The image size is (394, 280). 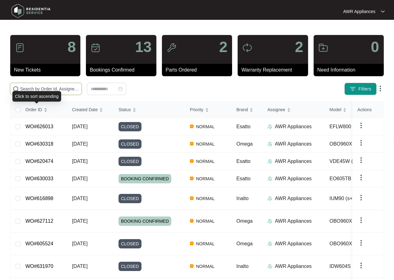 What do you see at coordinates (364, 89) in the screenshot?
I see `span: Filters` at bounding box center [364, 89].